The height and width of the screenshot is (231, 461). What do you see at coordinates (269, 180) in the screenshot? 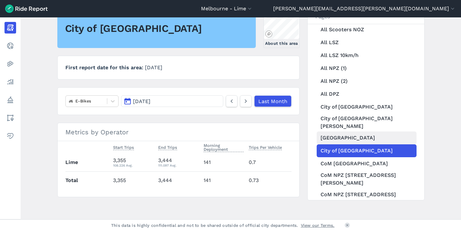
I see `td: 0.73` at bounding box center [269, 180].